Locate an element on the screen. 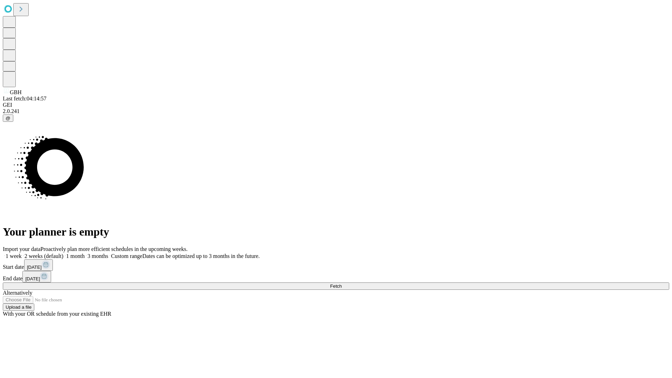 Image resolution: width=672 pixels, height=378 pixels. span: GBH is located at coordinates (16, 92).